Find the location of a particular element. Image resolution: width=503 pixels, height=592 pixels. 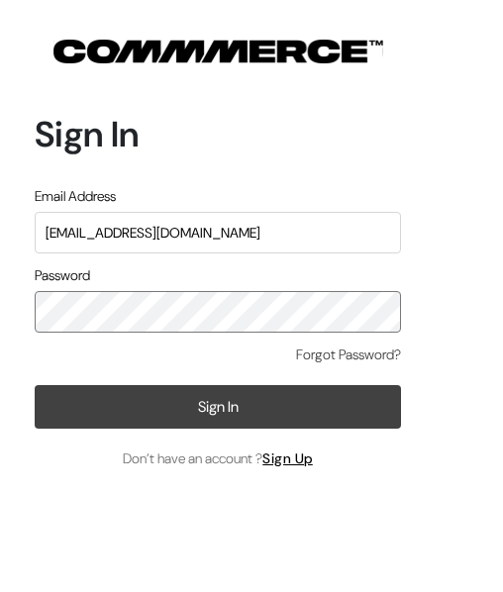

a: Sign Up is located at coordinates (287, 459).